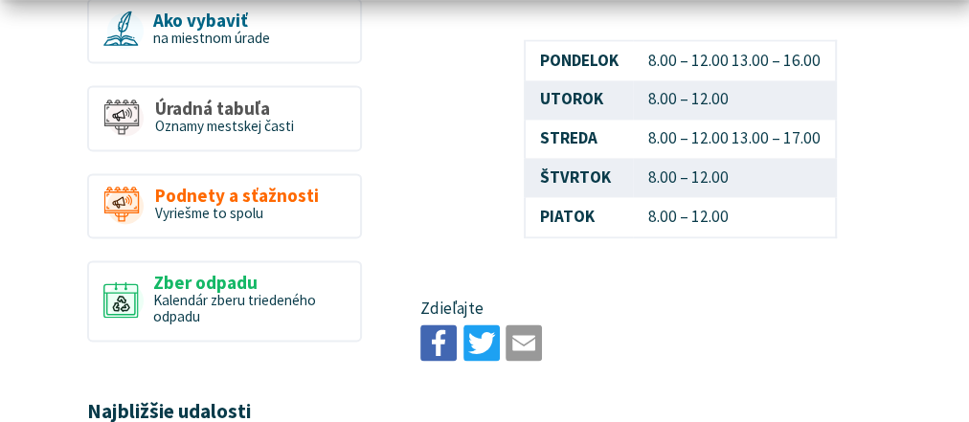 The width and height of the screenshot is (969, 422). I want to click on strong: PONDELOK, so click(579, 60).